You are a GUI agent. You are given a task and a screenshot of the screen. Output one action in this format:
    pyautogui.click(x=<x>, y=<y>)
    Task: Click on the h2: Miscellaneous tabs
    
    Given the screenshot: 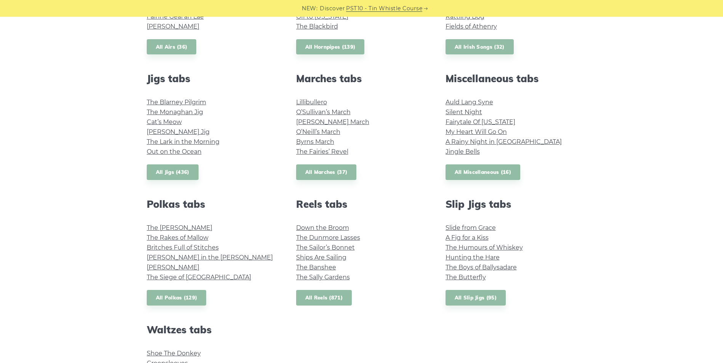 What is the action you would take?
    pyautogui.click(x=511, y=78)
    